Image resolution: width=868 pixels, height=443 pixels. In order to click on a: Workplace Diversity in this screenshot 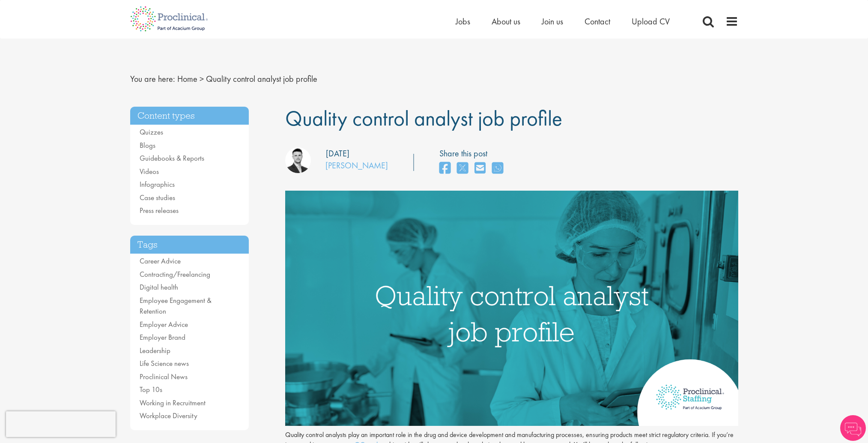, I will do `click(168, 416)`.